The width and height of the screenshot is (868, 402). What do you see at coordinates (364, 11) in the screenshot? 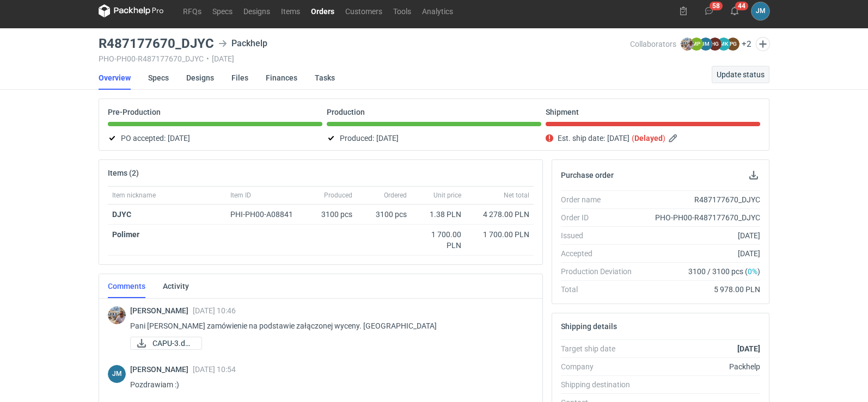
I see `a: Customers` at bounding box center [364, 11].